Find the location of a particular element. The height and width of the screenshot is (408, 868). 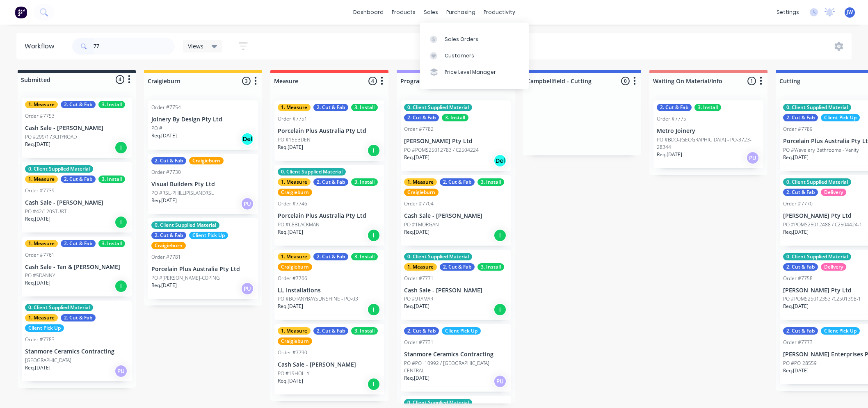

p: PO #9TAMAR is located at coordinates (419, 299).